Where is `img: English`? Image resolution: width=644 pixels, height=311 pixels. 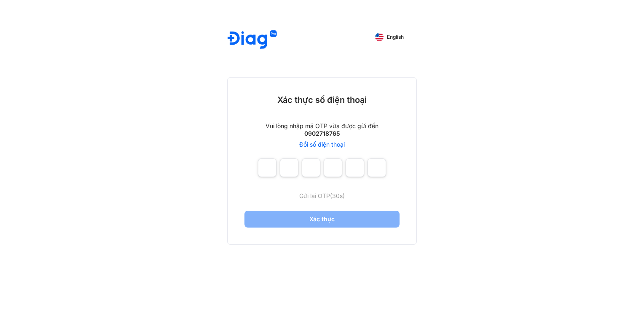 img: English is located at coordinates (379, 37).